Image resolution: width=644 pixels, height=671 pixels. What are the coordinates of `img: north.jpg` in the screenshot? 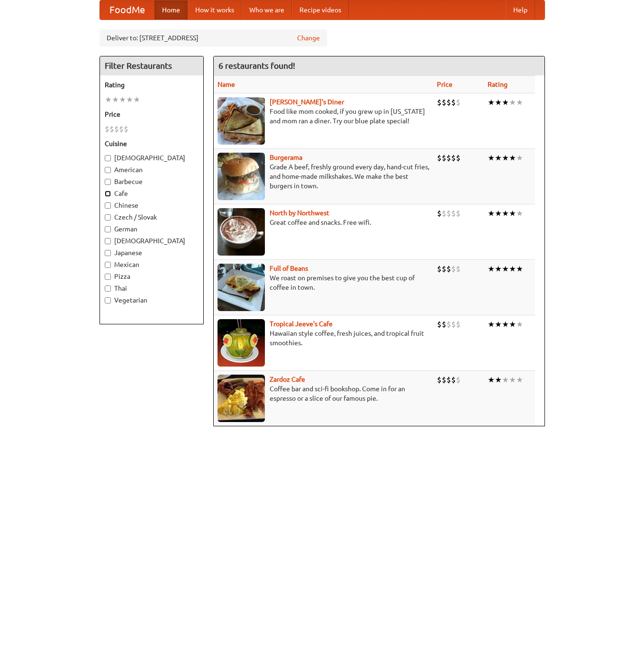 It's located at (241, 232).